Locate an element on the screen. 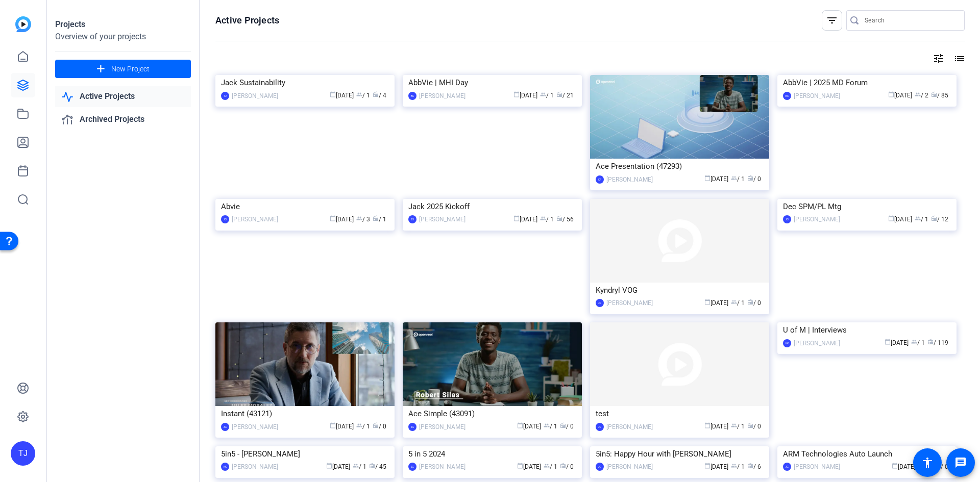 This screenshot has width=980, height=482. span: / 119 is located at coordinates (938, 343).